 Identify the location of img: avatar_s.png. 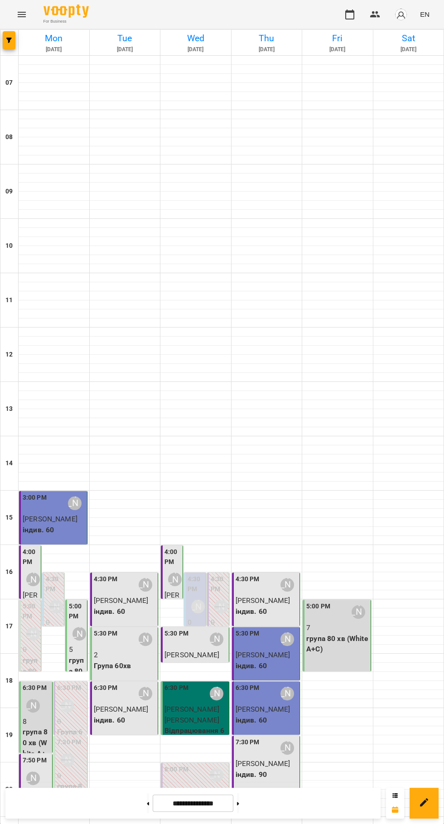
(401, 15).